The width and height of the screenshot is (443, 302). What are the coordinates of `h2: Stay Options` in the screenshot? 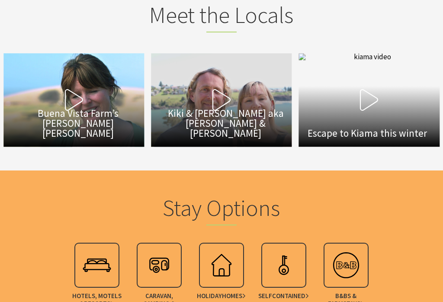 It's located at (221, 210).